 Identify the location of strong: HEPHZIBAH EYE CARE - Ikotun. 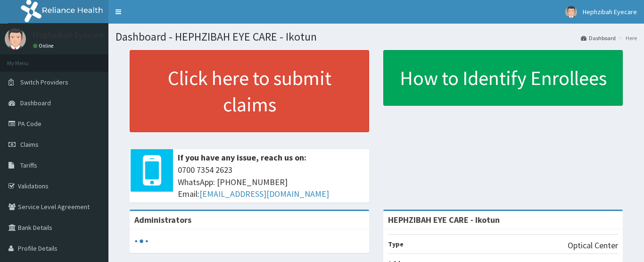
(443, 220).